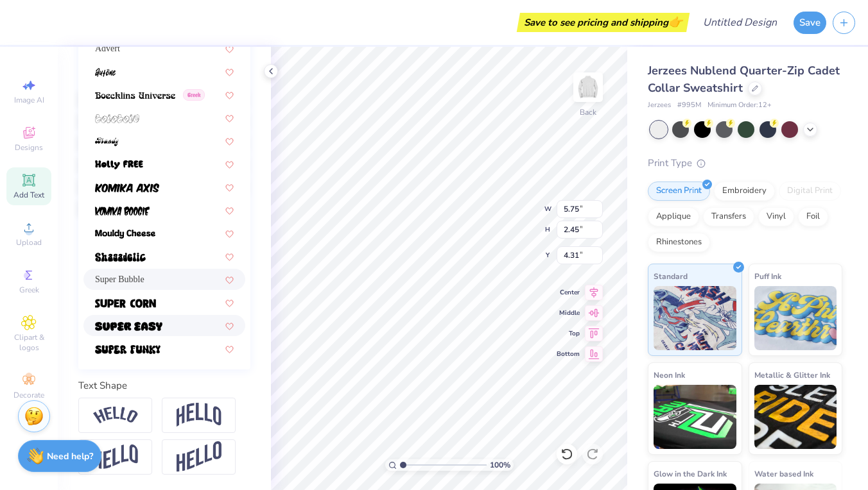  What do you see at coordinates (795, 417) in the screenshot?
I see `img: Metallic & Glitter Ink` at bounding box center [795, 417].